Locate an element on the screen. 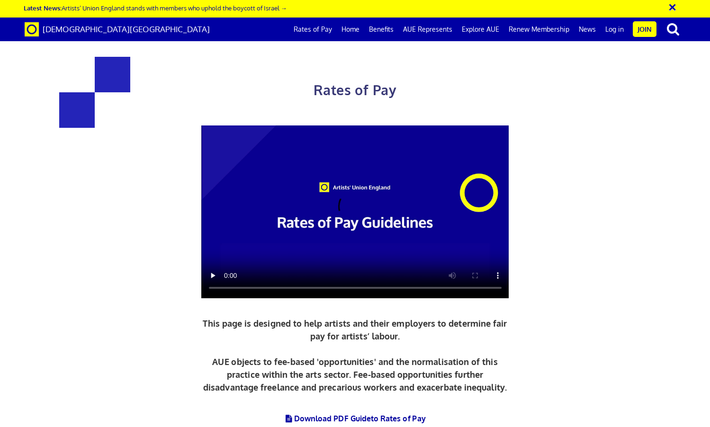 The height and width of the screenshot is (427, 710). span: Rates of Pay is located at coordinates (355, 90).